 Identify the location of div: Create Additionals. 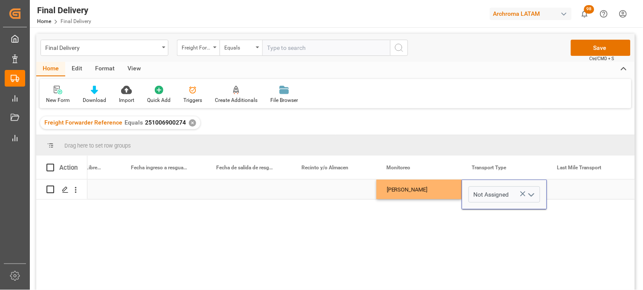
(236, 100).